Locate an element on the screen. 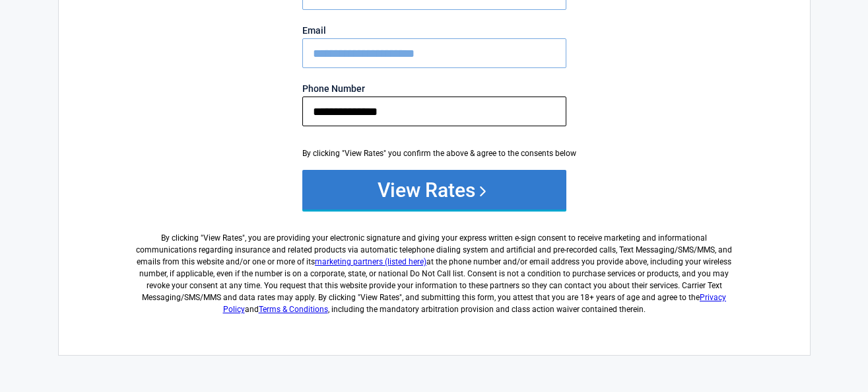 The width and height of the screenshot is (868, 392). label: Phone Number is located at coordinates (434, 88).